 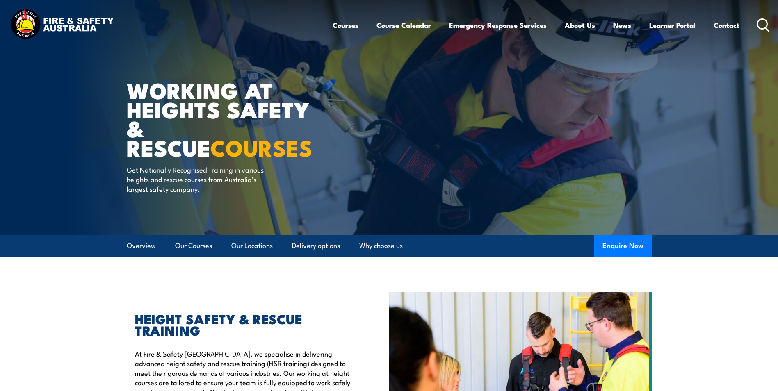 What do you see at coordinates (404, 25) in the screenshot?
I see `a: Course Calendar` at bounding box center [404, 25].